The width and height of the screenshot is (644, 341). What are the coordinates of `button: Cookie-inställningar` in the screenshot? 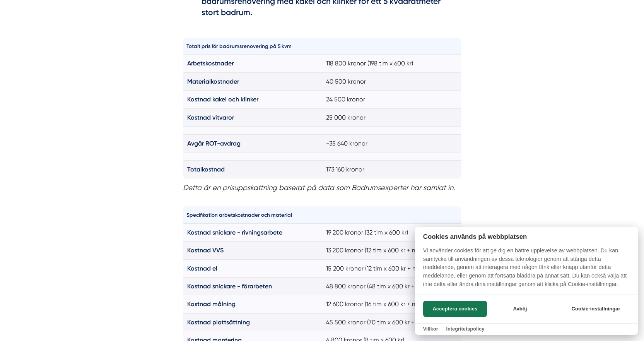 It's located at (596, 309).